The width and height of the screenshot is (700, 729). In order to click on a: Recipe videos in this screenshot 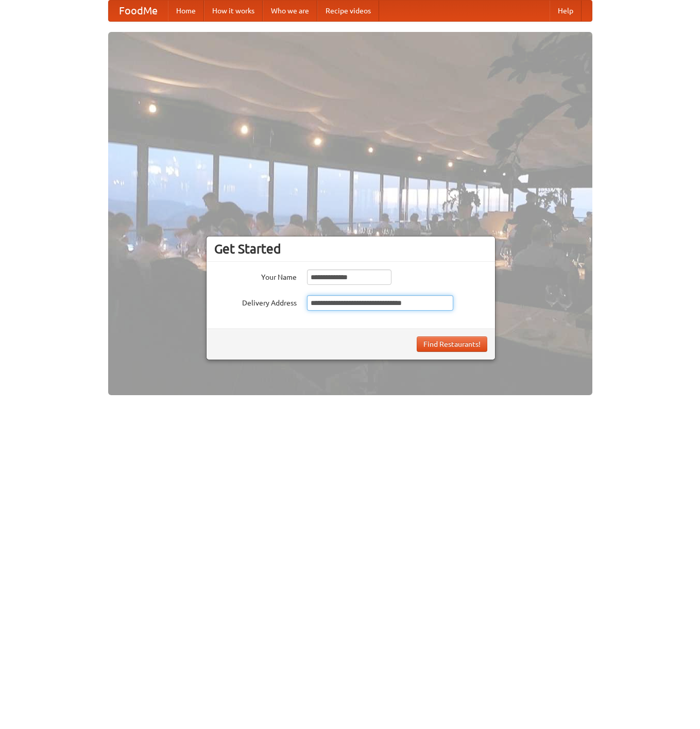, I will do `click(348, 10)`.